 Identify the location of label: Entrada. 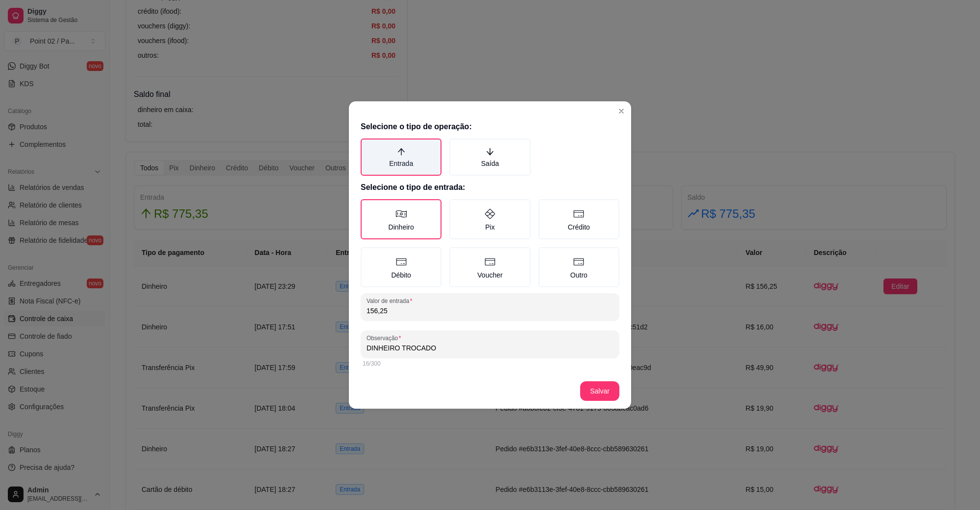
(401, 157).